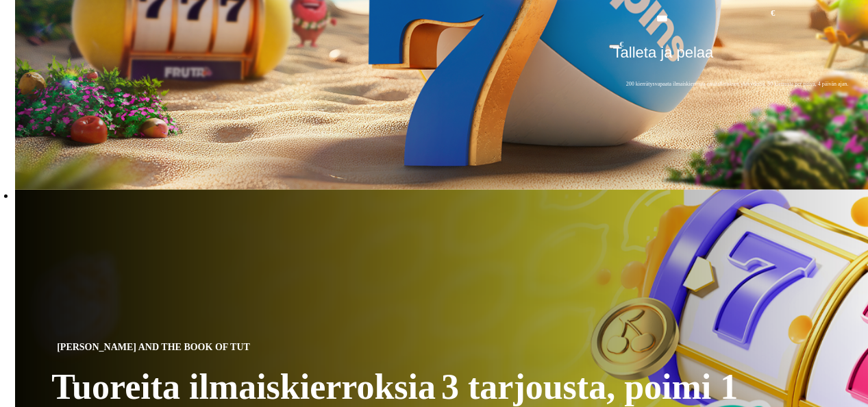  What do you see at coordinates (244, 387) in the screenshot?
I see `span: Tuoreita ilmaiskierroksia` at bounding box center [244, 387].